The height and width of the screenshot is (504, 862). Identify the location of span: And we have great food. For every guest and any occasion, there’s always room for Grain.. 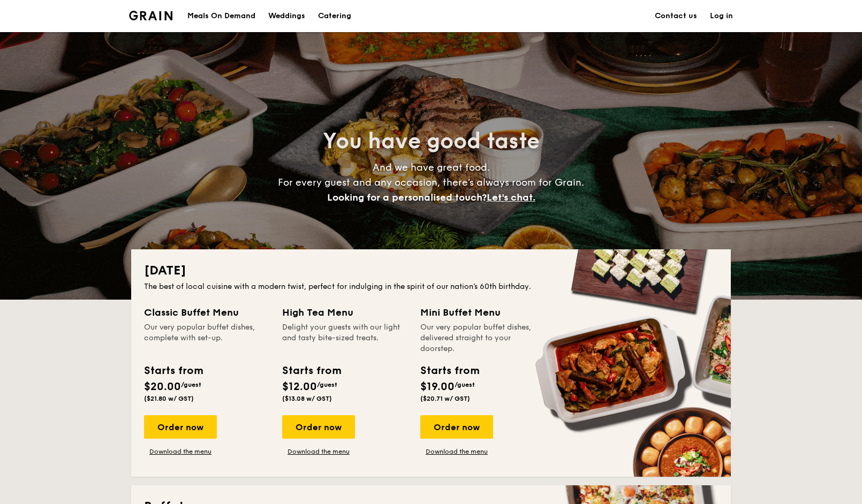
(431, 182).